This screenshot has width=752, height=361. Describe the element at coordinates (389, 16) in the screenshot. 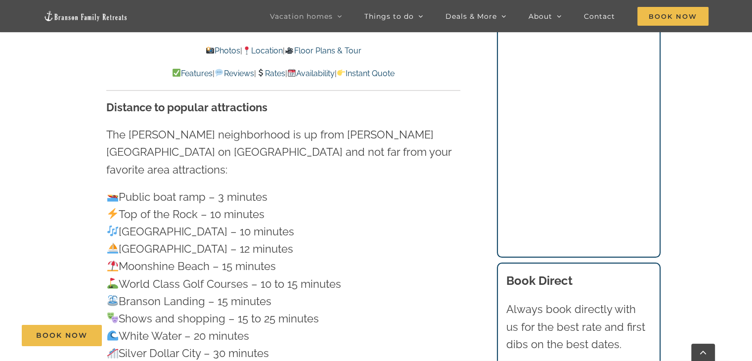

I see `span: Things to do` at that location.